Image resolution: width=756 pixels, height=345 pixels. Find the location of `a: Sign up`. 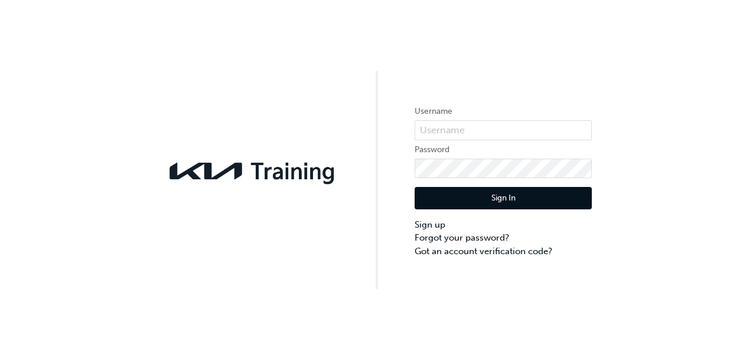

a: Sign up is located at coordinates (503, 225).